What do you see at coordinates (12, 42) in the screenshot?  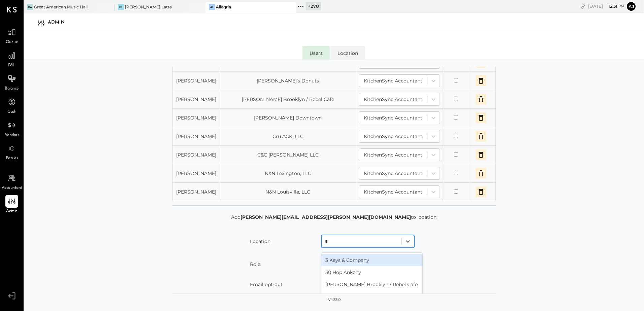 I see `span: Queue` at bounding box center [12, 42].